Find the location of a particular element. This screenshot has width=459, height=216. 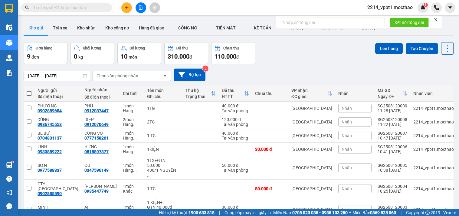

span: aim is located at coordinates (155, 8).